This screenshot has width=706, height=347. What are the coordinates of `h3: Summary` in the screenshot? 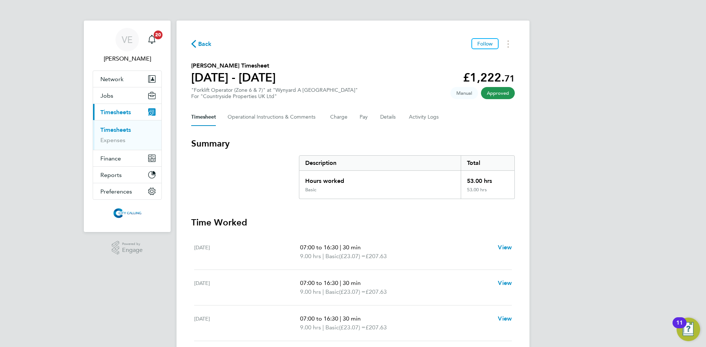 It's located at (353, 144).